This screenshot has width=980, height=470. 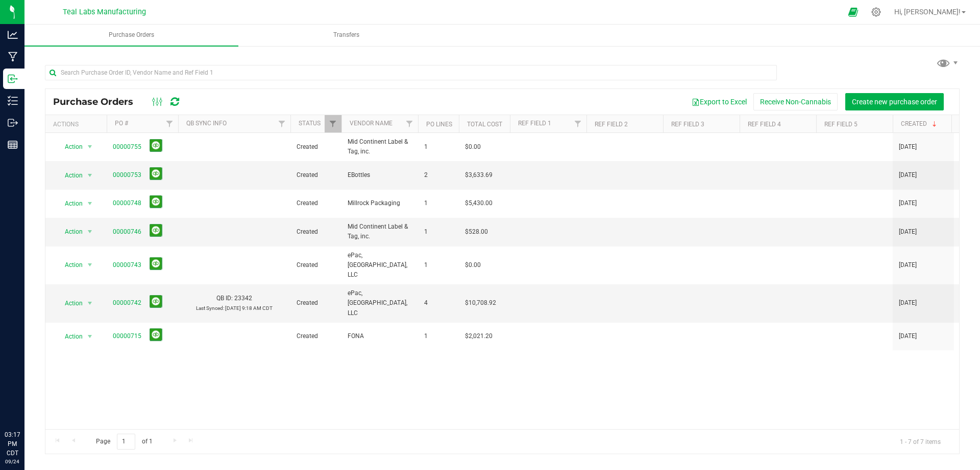 I want to click on inline-svg: Inventory, so click(x=13, y=101).